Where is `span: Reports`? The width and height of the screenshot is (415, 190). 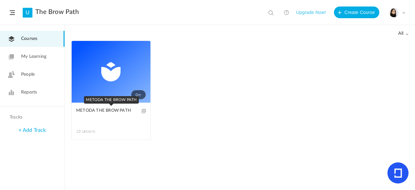
span: Reports is located at coordinates (29, 92).